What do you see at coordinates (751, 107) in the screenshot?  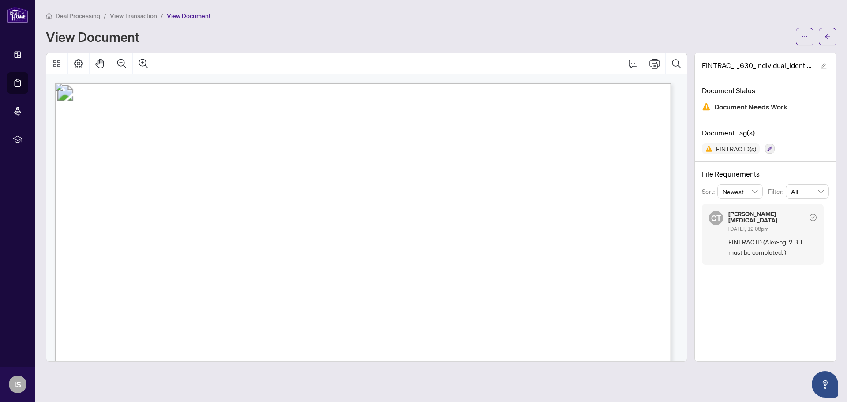 I see `span: Document Needs Work` at bounding box center [751, 107].